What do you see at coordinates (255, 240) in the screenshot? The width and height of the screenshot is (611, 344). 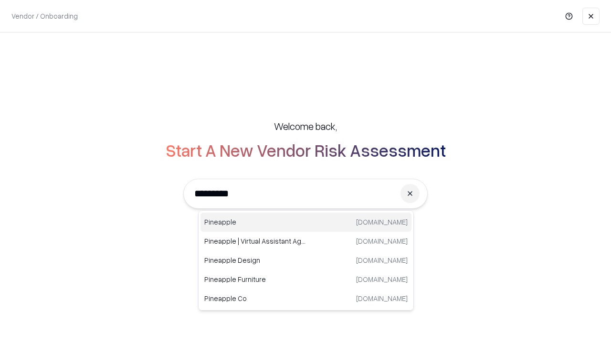 I see `p: Pineapple | Virtual Assistant Agency` at bounding box center [255, 240].